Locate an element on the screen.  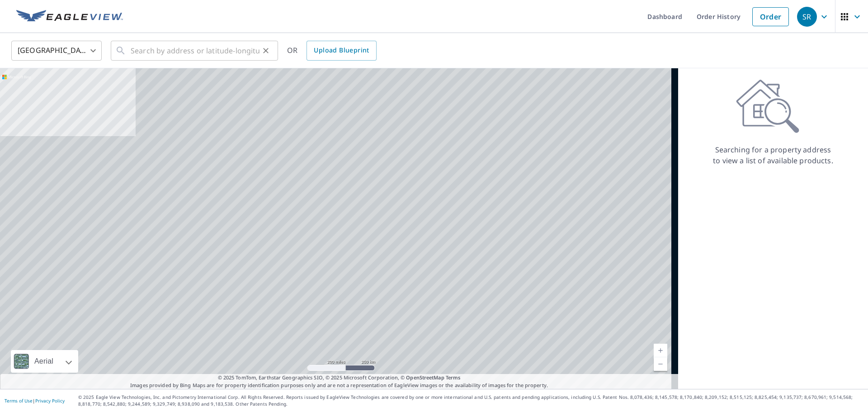
a: Current Level 5, Zoom Out is located at coordinates (661, 364).